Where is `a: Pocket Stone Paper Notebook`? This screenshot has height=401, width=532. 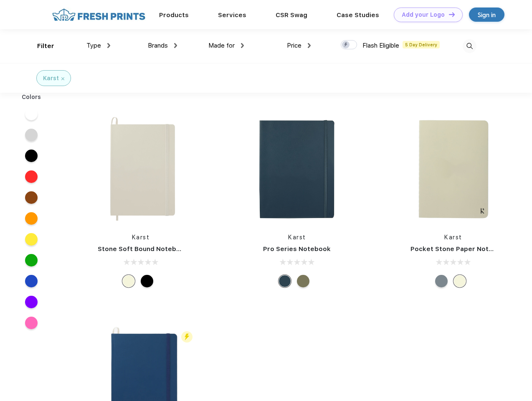
a: Pocket Stone Paper Notebook is located at coordinates (460, 249).